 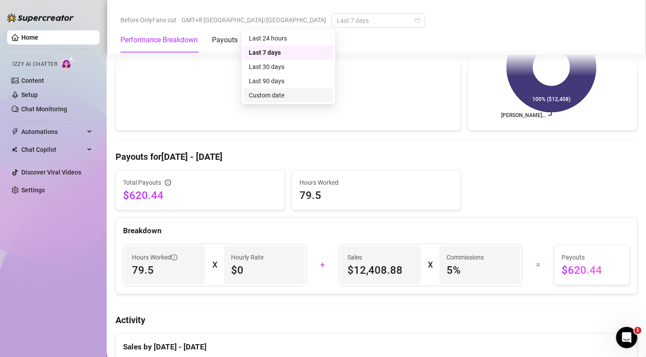 What do you see at coordinates (289, 38) in the screenshot?
I see `div: Last 24 hours` at bounding box center [289, 38].